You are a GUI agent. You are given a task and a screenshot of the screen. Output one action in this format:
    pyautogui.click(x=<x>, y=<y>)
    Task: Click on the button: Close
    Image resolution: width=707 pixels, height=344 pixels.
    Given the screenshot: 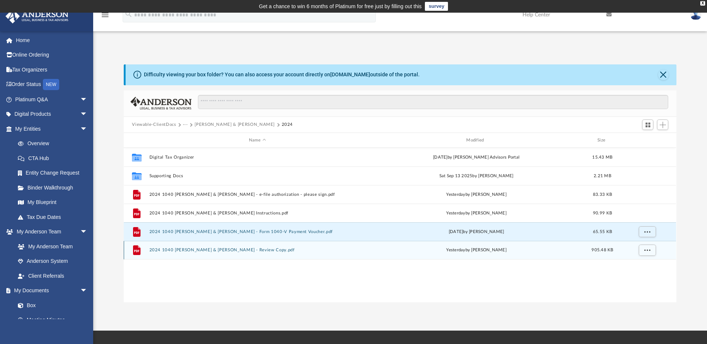 What is the action you would take?
    pyautogui.click(x=663, y=75)
    